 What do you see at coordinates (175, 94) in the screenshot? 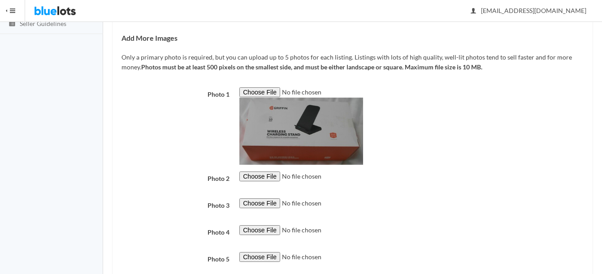
I see `label: Photo 1` at bounding box center [175, 94].